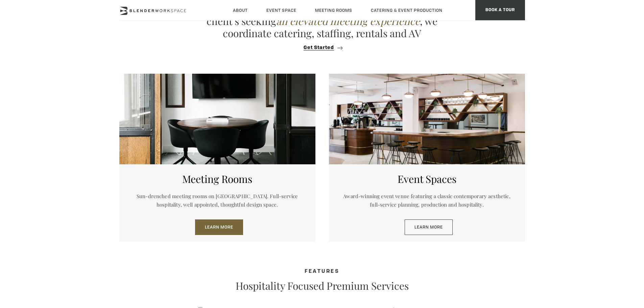 The height and width of the screenshot is (308, 644). What do you see at coordinates (348, 21) in the screenshot?
I see `em: an elevated meeting experience` at bounding box center [348, 21].